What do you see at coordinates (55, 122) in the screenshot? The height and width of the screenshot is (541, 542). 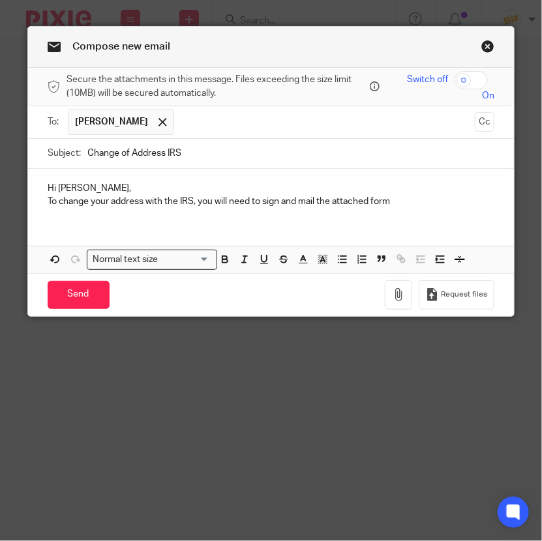 I see `label: To:` at bounding box center [55, 122].